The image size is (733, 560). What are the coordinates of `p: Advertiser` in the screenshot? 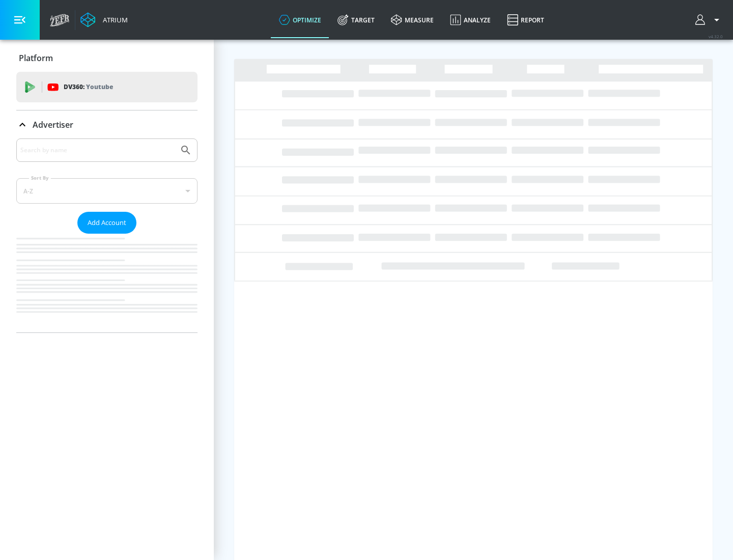 It's located at (53, 125).